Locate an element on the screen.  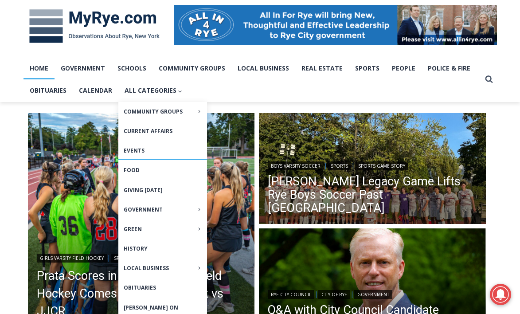
div: 5 is located at coordinates (95, 79).